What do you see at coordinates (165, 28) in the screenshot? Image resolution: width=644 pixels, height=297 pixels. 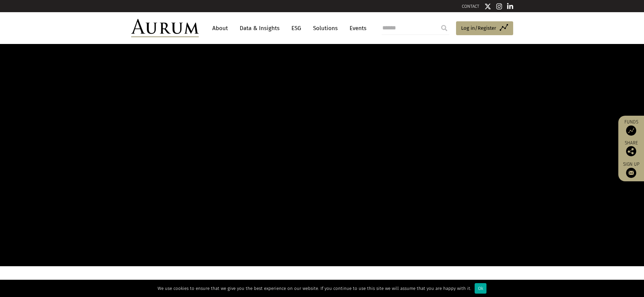 I see `img: Aurum` at bounding box center [165, 28].